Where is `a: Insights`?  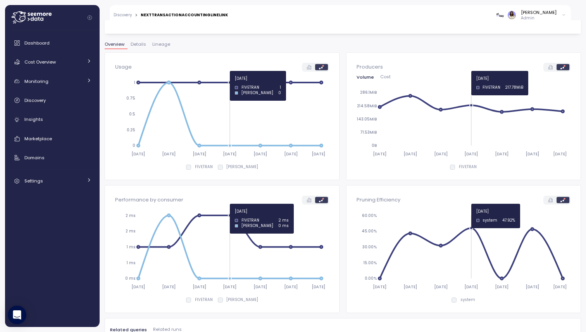 a: Insights is located at coordinates (52, 120).